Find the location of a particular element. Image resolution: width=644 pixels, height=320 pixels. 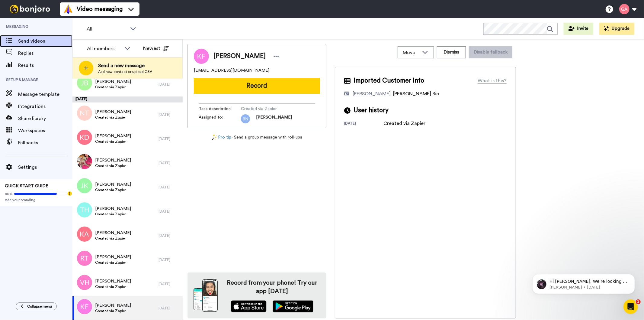

img: nt.png is located at coordinates (85, 113).